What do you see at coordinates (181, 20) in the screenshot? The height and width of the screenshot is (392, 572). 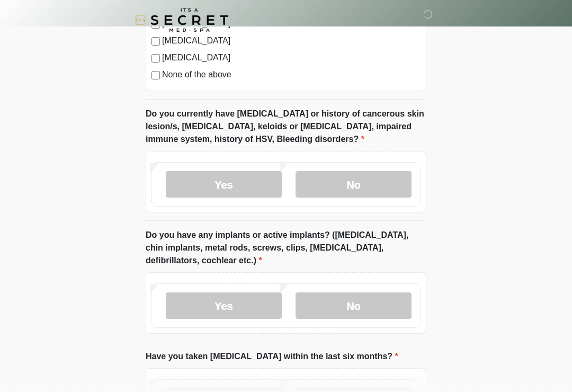 I see `img: It's A Secret Med Spa Logo` at bounding box center [181, 20].